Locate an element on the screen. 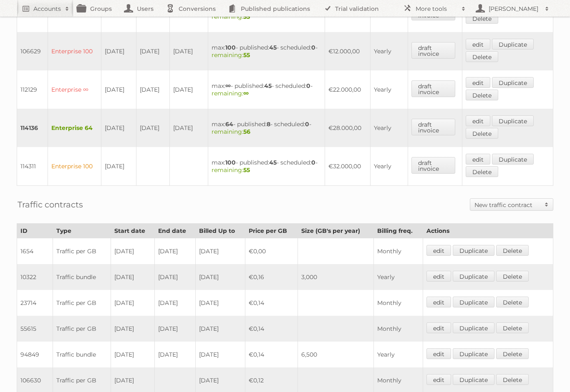 This screenshot has height=392, width=570. td: Enterprise ∞ is located at coordinates (75, 90).